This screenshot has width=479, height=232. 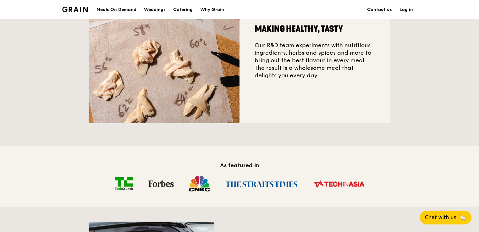 I want to click on h2: Making healthy, tasty, so click(x=315, y=29).